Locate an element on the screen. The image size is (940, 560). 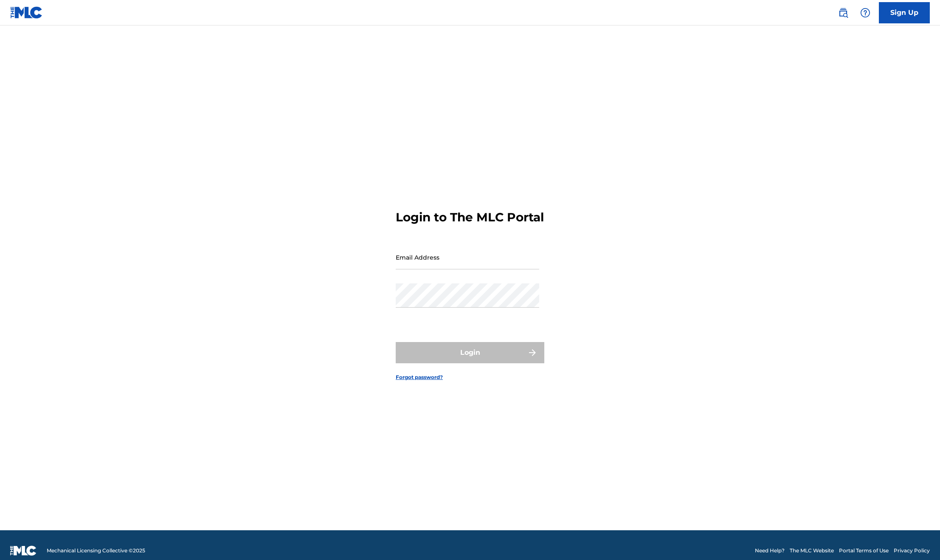
img: search is located at coordinates (844, 13).